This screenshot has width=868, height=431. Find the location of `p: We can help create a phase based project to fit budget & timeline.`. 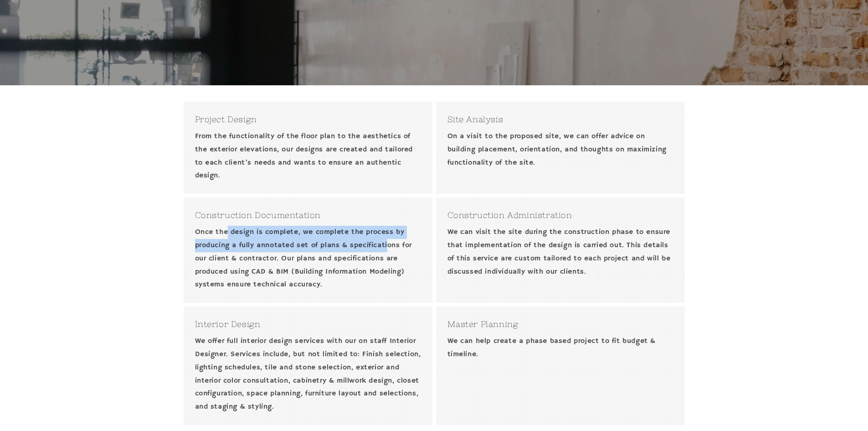

p: We can help create a phase based project to fit budget & timeline. is located at coordinates (561, 348).